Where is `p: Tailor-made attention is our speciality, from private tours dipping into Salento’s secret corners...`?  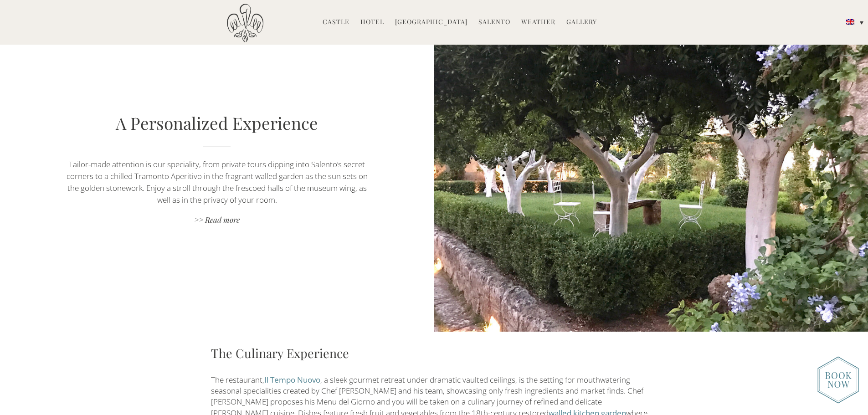
p: Tailor-made attention is our speciality, from private tours dipping into Salento’s secret corners... is located at coordinates (217, 182).